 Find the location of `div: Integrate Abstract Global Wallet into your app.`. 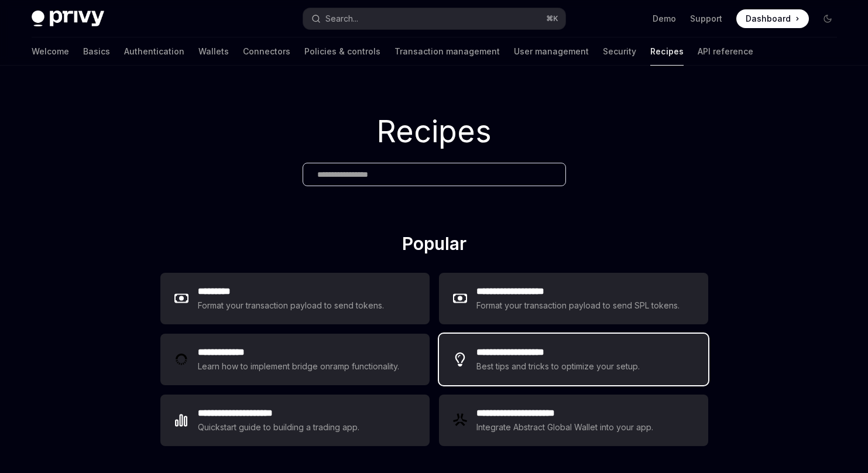

div: Integrate Abstract Global Wallet into your app. is located at coordinates (566, 428).